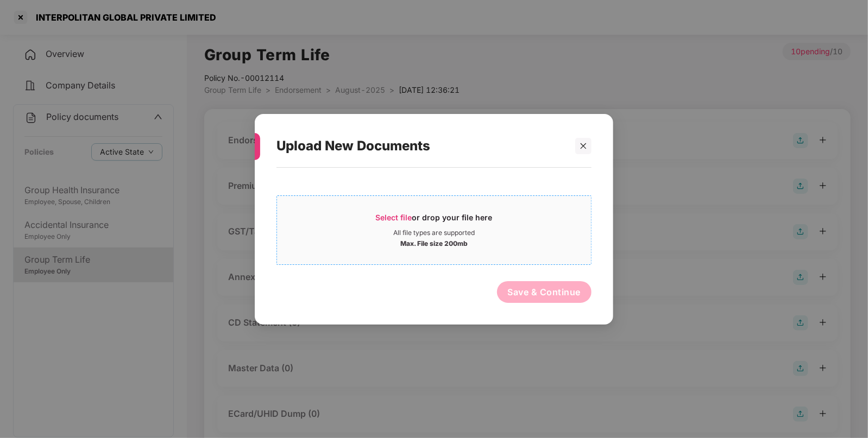 The width and height of the screenshot is (868, 438). Describe the element at coordinates (434, 220) in the screenshot. I see `div: or drop your file here` at that location.